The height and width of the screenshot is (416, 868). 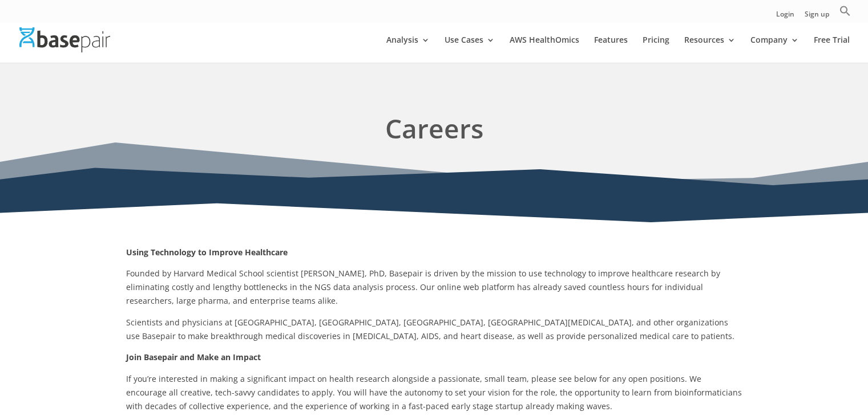 What do you see at coordinates (193, 356) in the screenshot?
I see `strong: Join Basepair and Make an Impact` at bounding box center [193, 356].